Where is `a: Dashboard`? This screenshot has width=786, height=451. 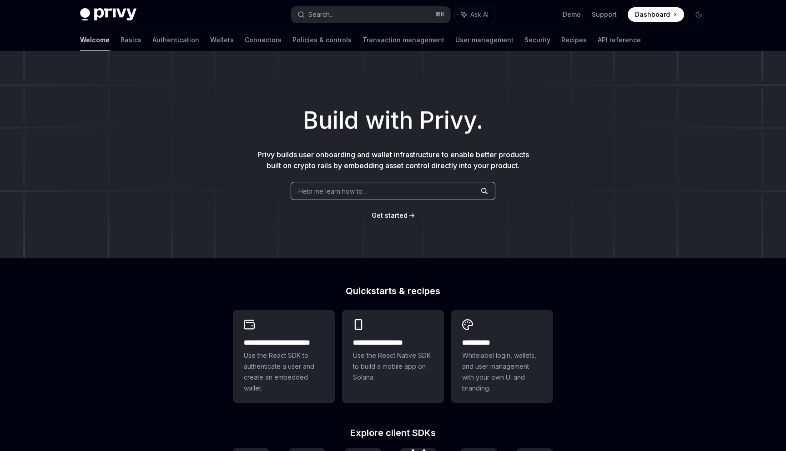 a: Dashboard is located at coordinates (656, 15).